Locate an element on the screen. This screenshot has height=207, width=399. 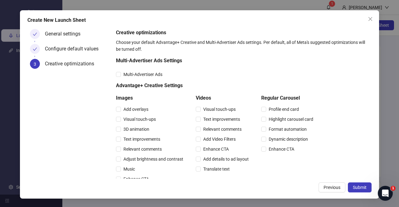
h5: Images is located at coordinates (151, 98).